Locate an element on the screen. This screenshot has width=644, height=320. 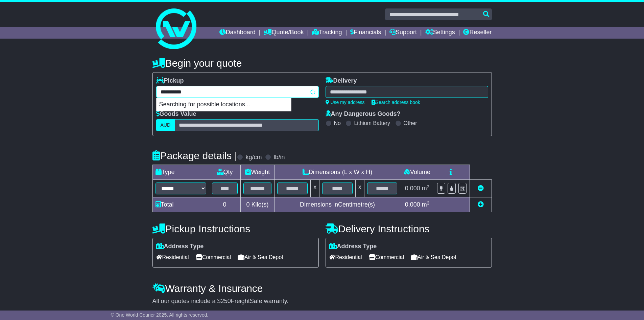
h4: Begin your quote is located at coordinates (322, 63).